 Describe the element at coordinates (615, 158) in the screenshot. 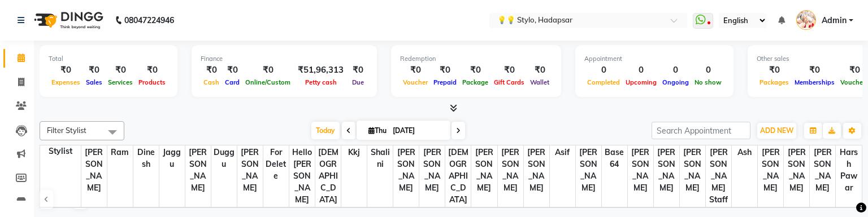

I see `span: base64` at that location.